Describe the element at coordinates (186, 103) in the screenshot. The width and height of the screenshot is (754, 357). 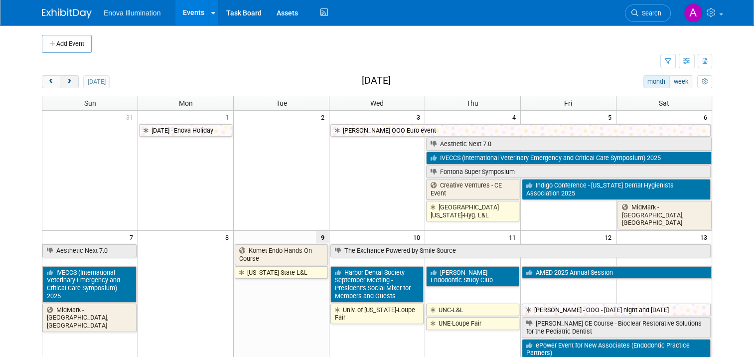
I see `span: Mon` at that location.